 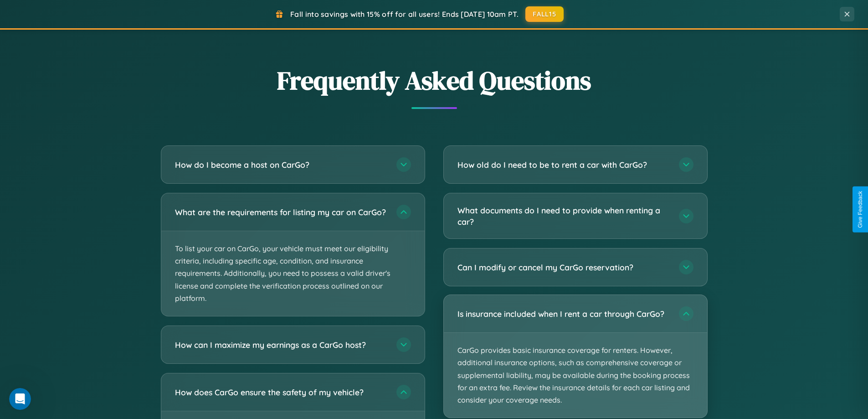 What do you see at coordinates (564, 165) in the screenshot?
I see `h3: How old do I need to be to rent a car with CarGo?` at bounding box center [564, 165].